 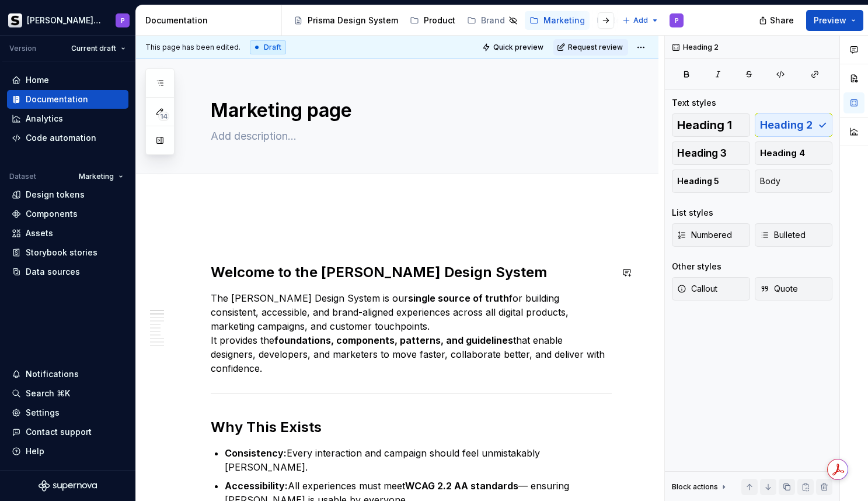 What do you see at coordinates (67, 272) in the screenshot?
I see `a: Data sources` at bounding box center [67, 272].